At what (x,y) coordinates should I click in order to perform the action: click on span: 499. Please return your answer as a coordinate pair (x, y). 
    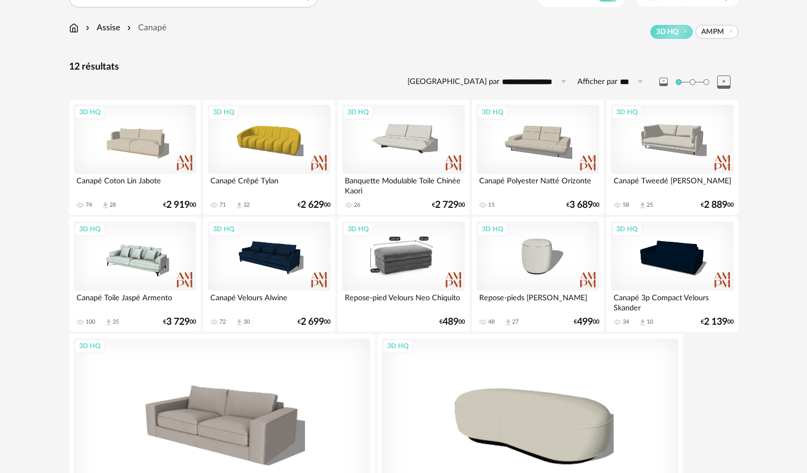
    Looking at the image, I should click on (585, 322).